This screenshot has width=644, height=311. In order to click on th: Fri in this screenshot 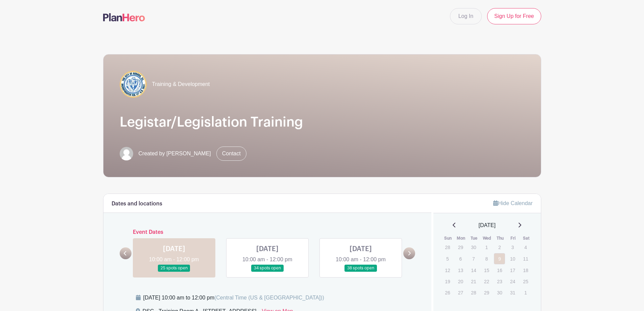, I will do `click(513, 238)`.